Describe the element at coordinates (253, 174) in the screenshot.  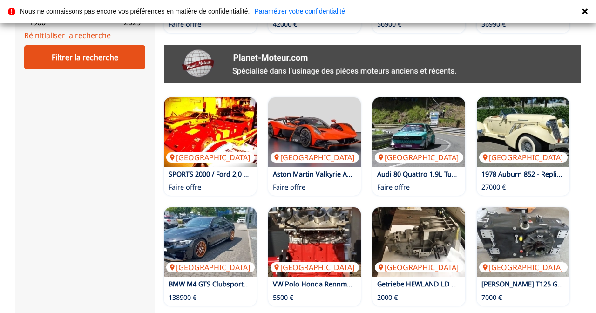
I see `a: SPORTS 2000 / Ford 2,0 / Prototyp bis Bj.1995 gesucht` at that location.